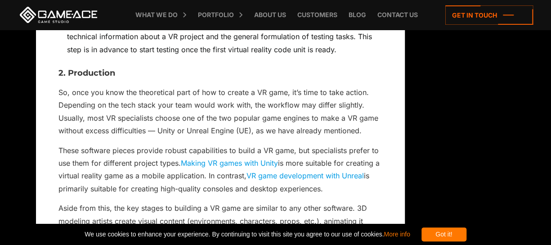 Image resolution: width=551 pixels, height=245 pixels. What do you see at coordinates (220, 112) in the screenshot?
I see `p: So, once you know the theoretical part of how to create a VR game, it’s time to take action. Depe...` at bounding box center [220, 112].